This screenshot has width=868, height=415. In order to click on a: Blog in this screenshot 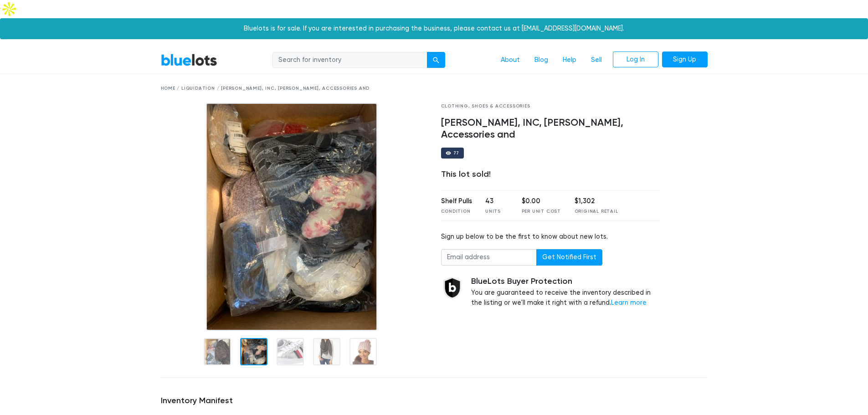, I will do `click(541, 60)`.